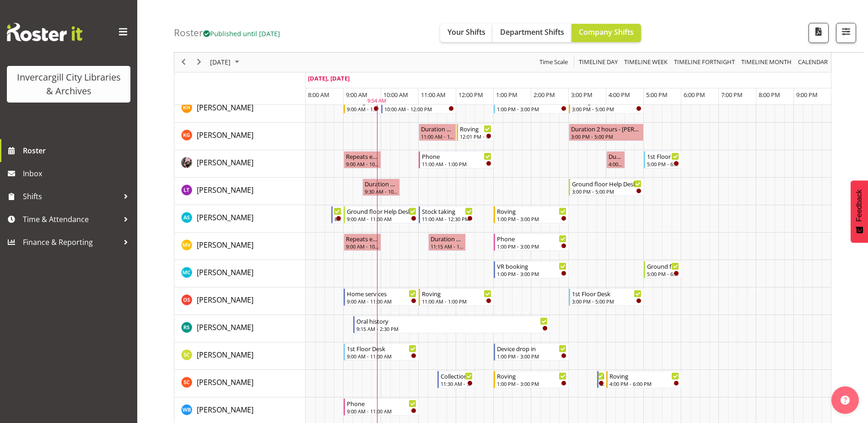 This screenshot has width=868, height=423. I want to click on div: Stock taking, so click(447, 211).